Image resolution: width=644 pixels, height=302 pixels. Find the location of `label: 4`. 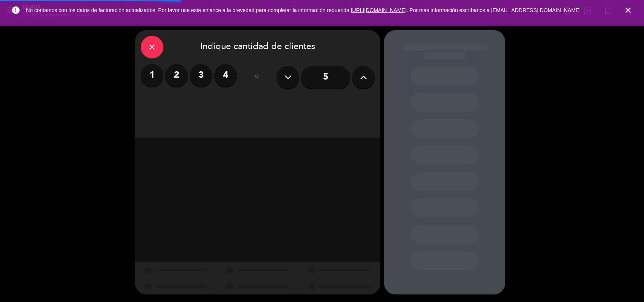

label: 4 is located at coordinates (226, 76).